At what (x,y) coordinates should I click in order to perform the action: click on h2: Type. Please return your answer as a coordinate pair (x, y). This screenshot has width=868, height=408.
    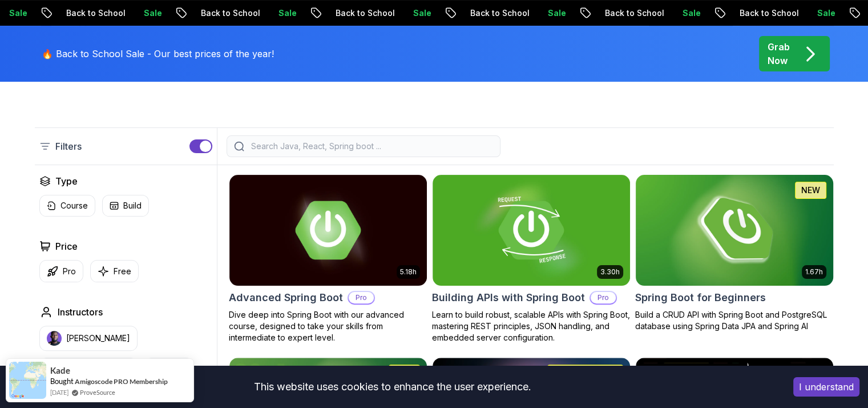
    Looking at the image, I should click on (66, 181).